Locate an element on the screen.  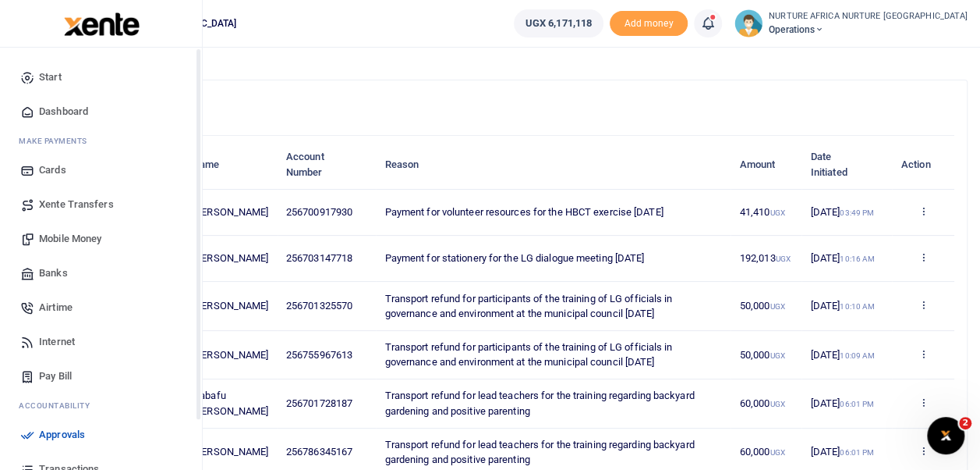
span: Operations is located at coordinates (868, 30).